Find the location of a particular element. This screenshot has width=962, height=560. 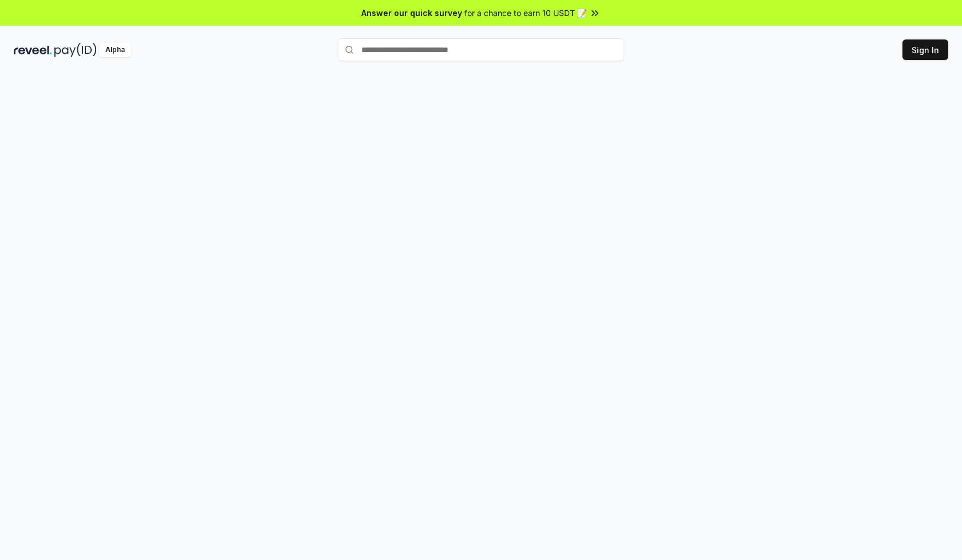

img: pay_id is located at coordinates (75, 50).